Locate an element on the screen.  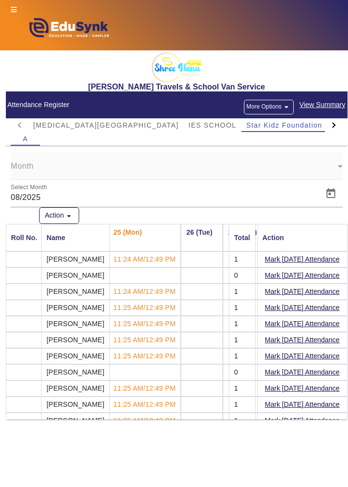
button: Open calendar is located at coordinates (331, 193).